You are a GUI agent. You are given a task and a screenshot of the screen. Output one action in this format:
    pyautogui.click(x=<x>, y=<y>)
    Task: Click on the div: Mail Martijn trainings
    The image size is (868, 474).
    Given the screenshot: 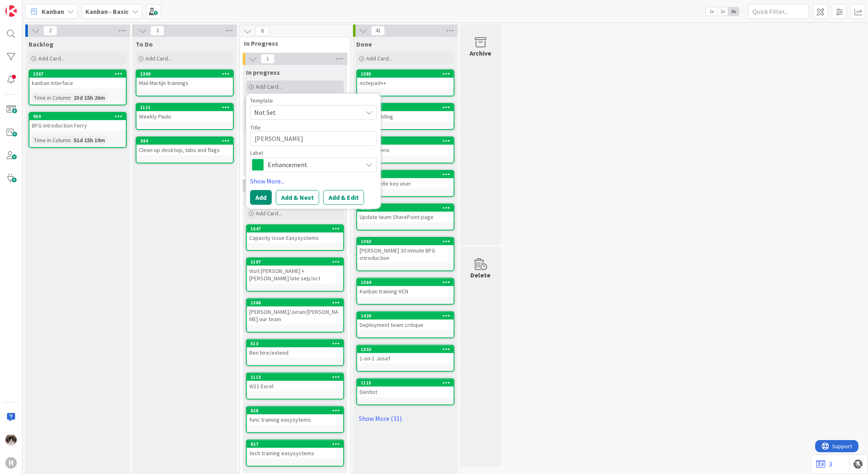 What is the action you would take?
    pyautogui.click(x=185, y=83)
    